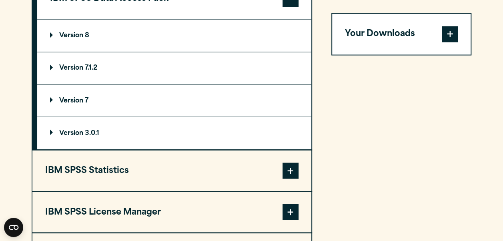  I want to click on p: Version 7, so click(69, 100).